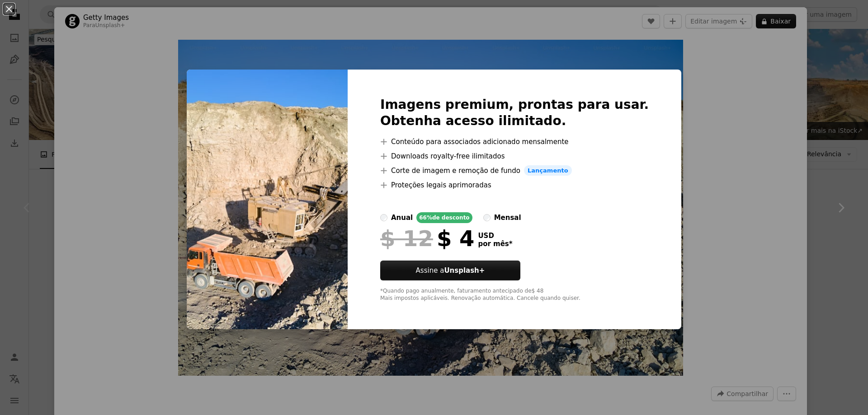  Describe the element at coordinates (267, 200) in the screenshot. I see `img: premium_photo-1682144361750-f8e9a047342b` at that location.